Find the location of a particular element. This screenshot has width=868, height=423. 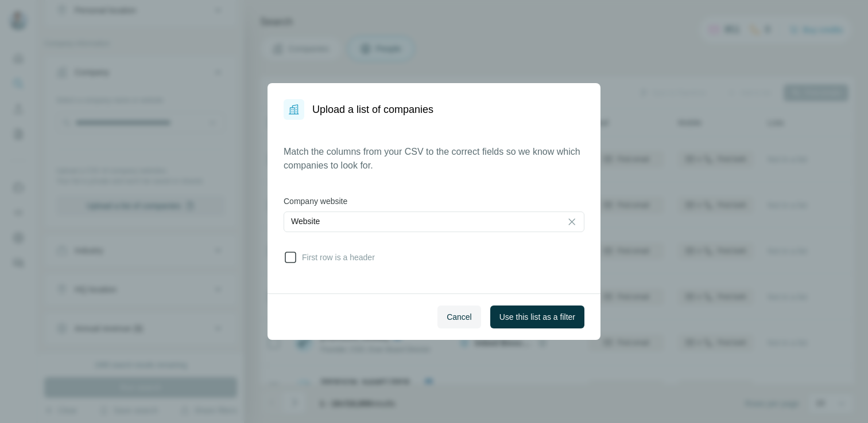

span: First row is a header is located at coordinates (336, 257).